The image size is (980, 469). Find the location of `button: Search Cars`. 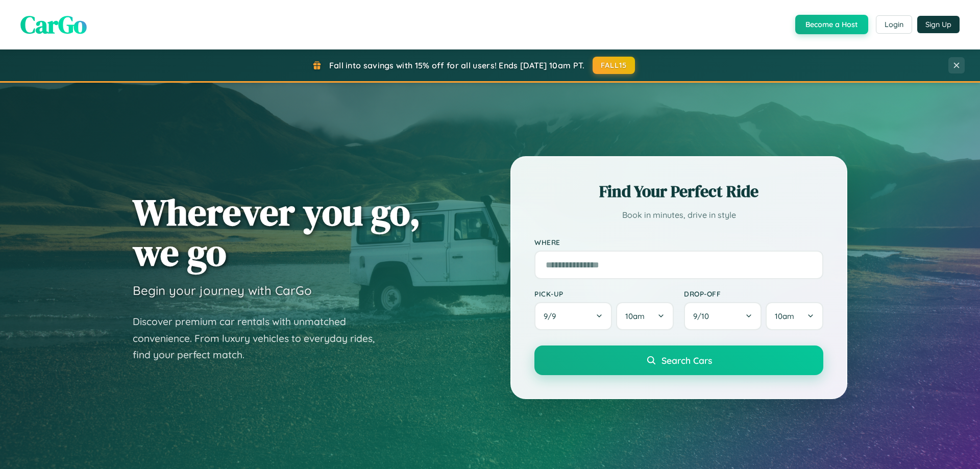

button: Search Cars is located at coordinates (679, 360).